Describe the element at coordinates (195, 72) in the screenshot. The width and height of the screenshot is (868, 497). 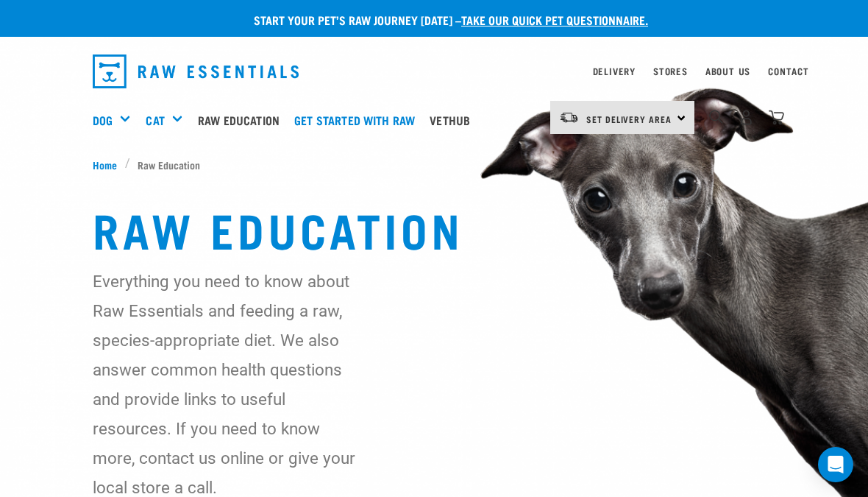
I see `img: Raw Essentials Logo` at that location.